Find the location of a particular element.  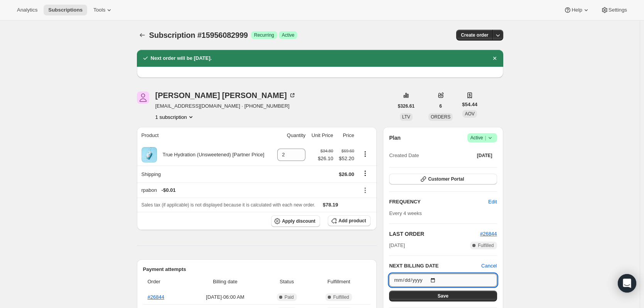

span: Add product is located at coordinates (352, 221).